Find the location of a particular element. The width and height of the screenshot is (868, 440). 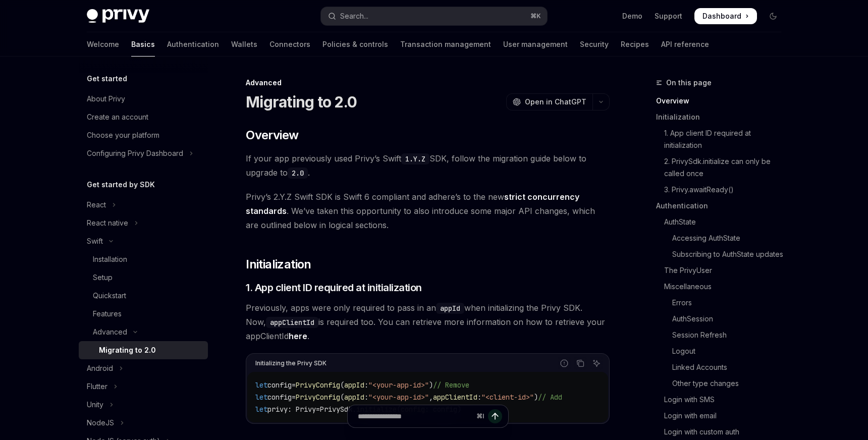

a: AuthSession is located at coordinates (723, 319).